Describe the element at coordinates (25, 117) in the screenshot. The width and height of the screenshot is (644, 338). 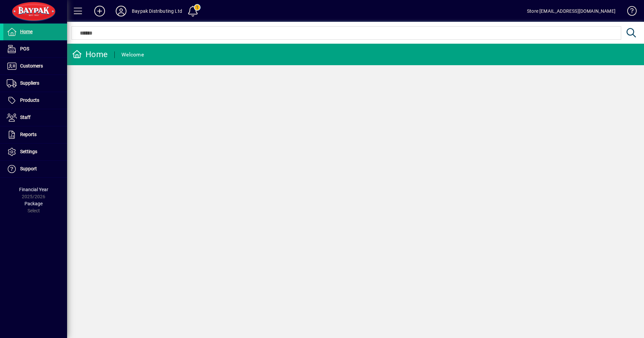
I see `span: Staff` at that location.